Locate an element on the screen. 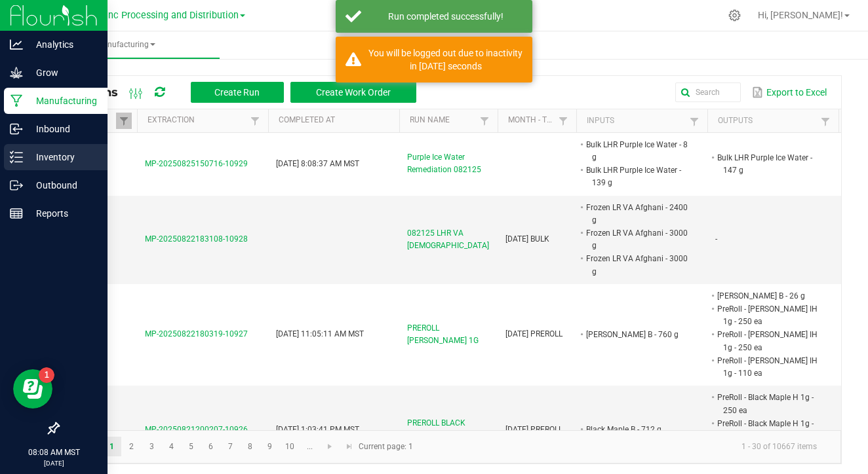 The height and width of the screenshot is (474, 868). a: Month - TypeSortable is located at coordinates (531, 120).